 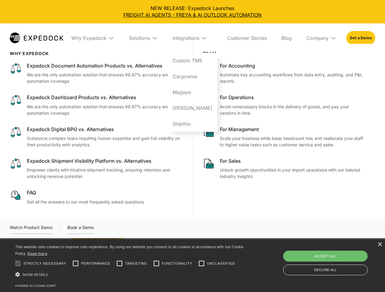 I want to click on div: Show details, so click(x=130, y=275).